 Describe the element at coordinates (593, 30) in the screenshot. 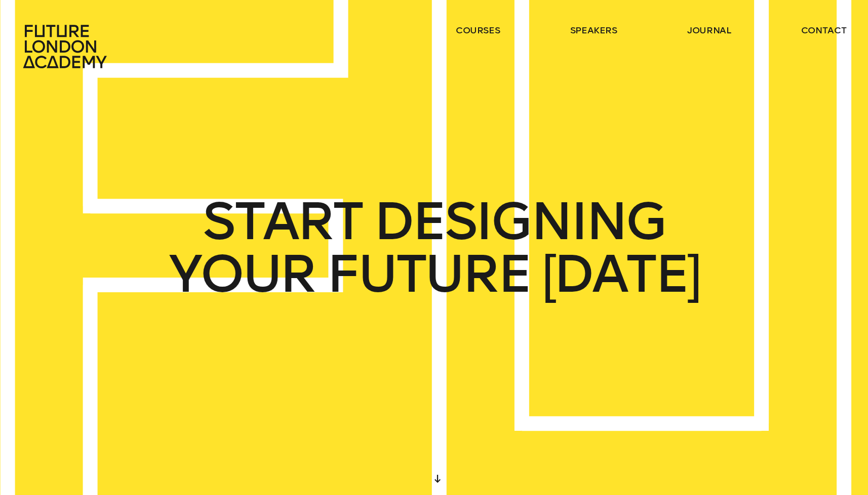

I see `a: speakers` at that location.